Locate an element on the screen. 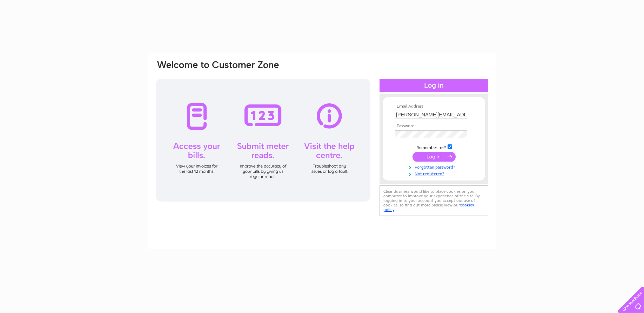  a: Not registered? is located at coordinates (434, 173).